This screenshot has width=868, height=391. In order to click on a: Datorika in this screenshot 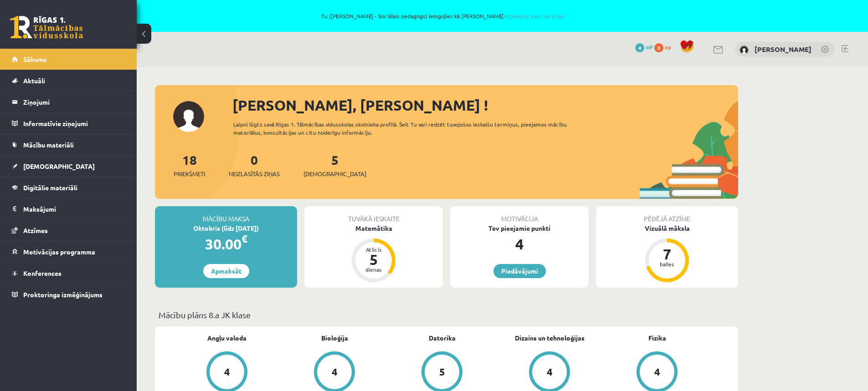, I will do `click(442, 338)`.